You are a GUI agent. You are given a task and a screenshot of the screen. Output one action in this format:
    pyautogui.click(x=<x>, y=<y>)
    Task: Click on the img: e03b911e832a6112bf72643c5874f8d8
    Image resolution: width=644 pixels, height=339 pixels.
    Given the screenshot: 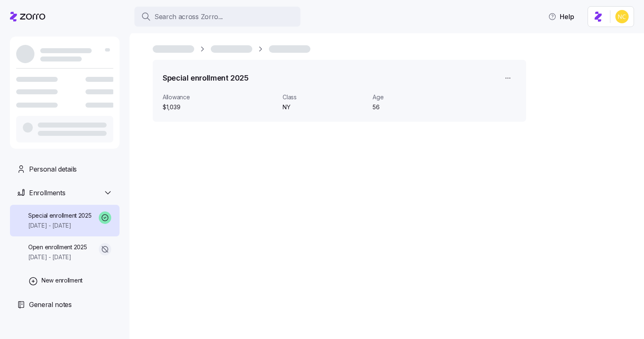 What is the action you would take?
    pyautogui.click(x=622, y=16)
    